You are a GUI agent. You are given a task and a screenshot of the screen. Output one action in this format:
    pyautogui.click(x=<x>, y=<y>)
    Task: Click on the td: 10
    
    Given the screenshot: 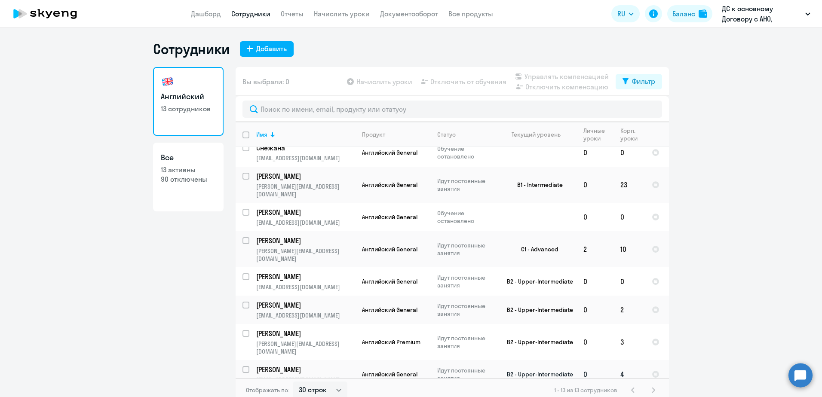 What is the action you would take?
    pyautogui.click(x=629, y=249)
    